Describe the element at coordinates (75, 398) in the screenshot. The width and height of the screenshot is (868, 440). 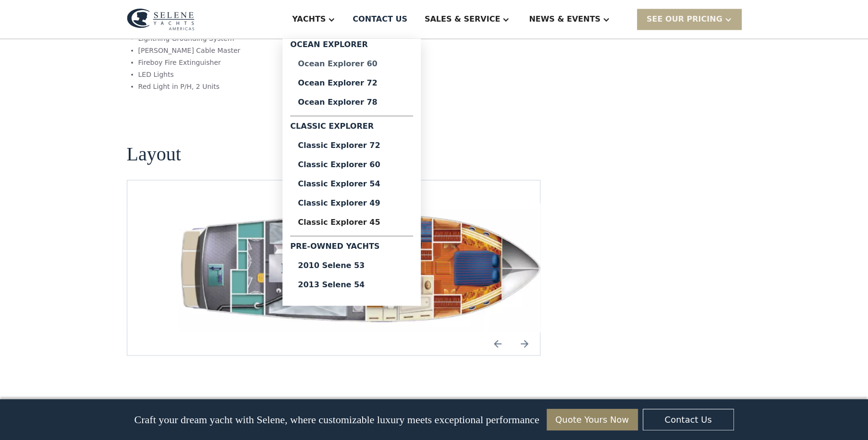
I see `span: Reply STOP to unsubscribe at any time.` at that location.